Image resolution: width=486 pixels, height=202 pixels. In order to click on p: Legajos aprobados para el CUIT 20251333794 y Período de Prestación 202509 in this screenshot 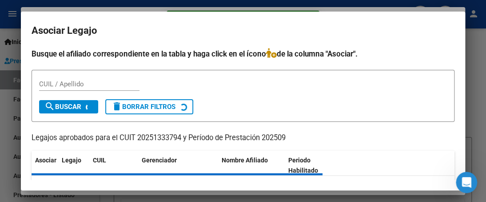, I will do `click(243, 138)`.